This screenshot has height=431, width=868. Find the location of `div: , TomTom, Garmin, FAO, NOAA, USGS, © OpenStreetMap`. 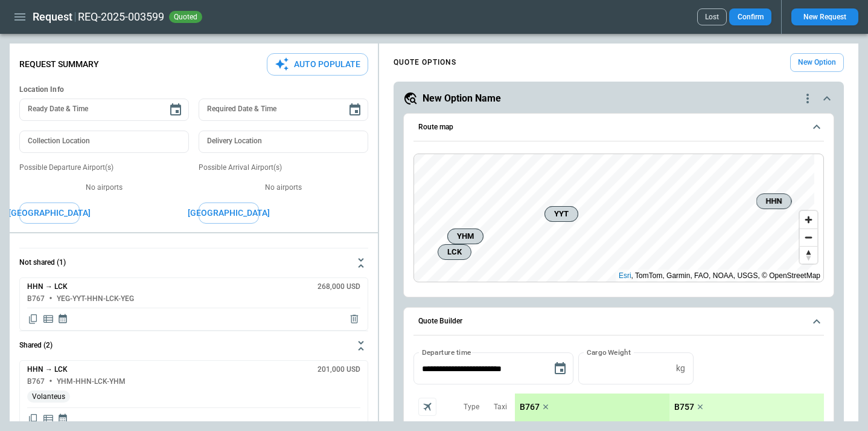

div: , TomTom, Garmin, FAO, NOAA, USGS, © OpenStreetMap is located at coordinates (719, 275).